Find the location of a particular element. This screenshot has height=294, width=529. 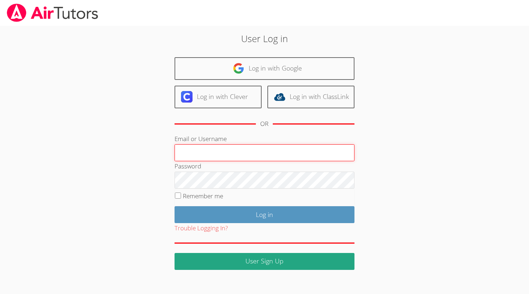

a: Log in with Google is located at coordinates (265, 68).